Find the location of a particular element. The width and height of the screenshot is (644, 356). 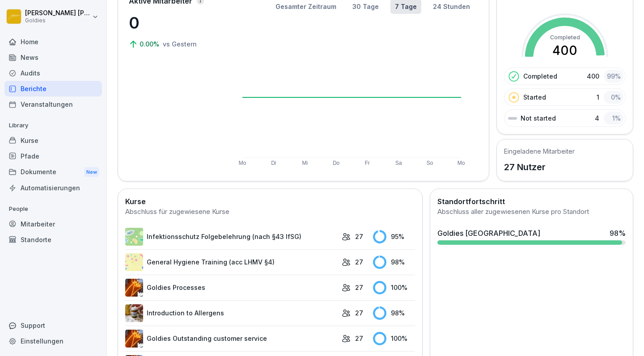

h5: Eingeladene Mitarbeiter is located at coordinates (539, 151).